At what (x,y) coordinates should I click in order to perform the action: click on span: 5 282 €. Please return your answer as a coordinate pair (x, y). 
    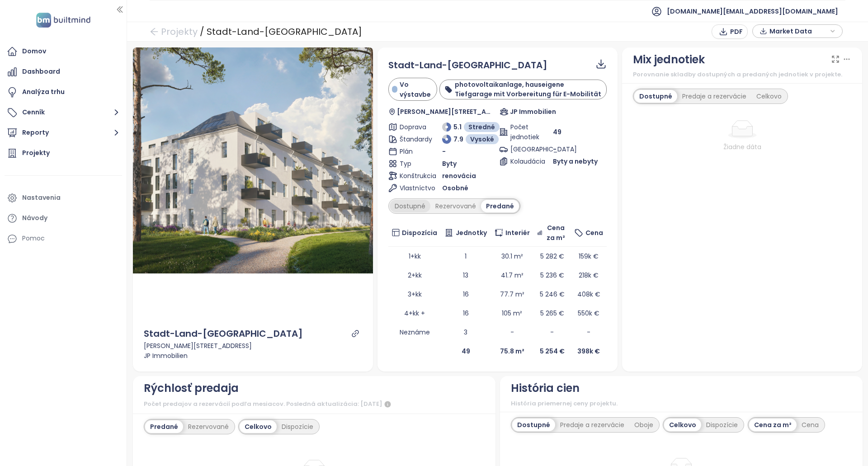
    Looking at the image, I should click on (552, 256).